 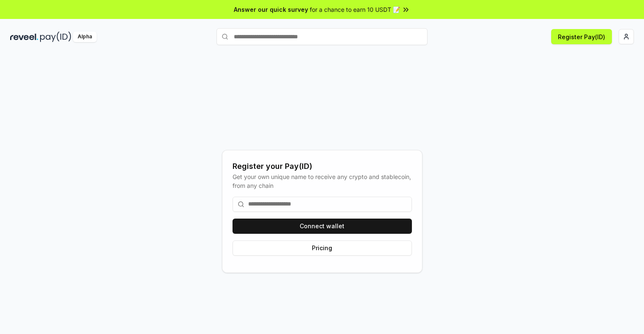 I want to click on span: for a chance to earn 10 USDT 📝, so click(x=355, y=9).